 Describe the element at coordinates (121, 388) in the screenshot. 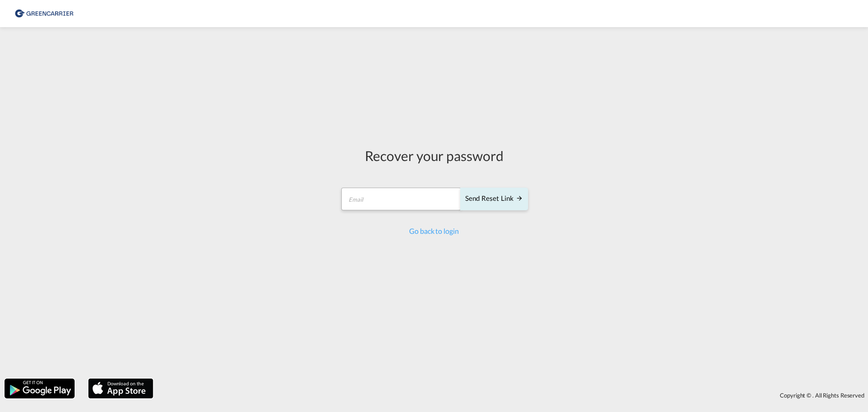

I see `img: apple.png` at that location.